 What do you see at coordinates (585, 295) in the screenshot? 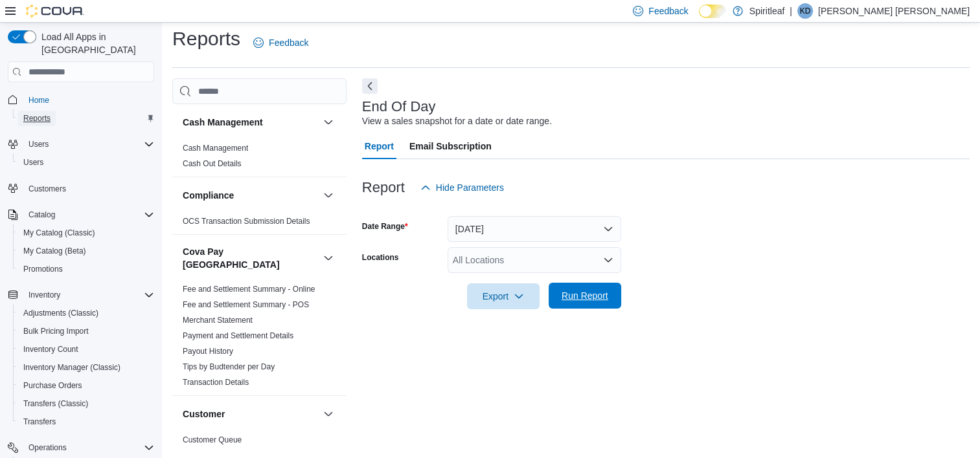
I see `button: Run Report` at bounding box center [585, 295].